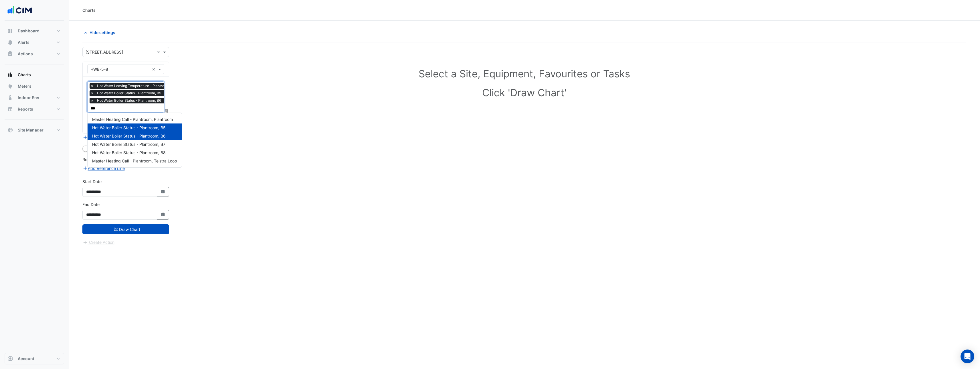 The width and height of the screenshot is (980, 369). Describe the element at coordinates (35, 74) in the screenshot. I see `button: Charts` at that location.